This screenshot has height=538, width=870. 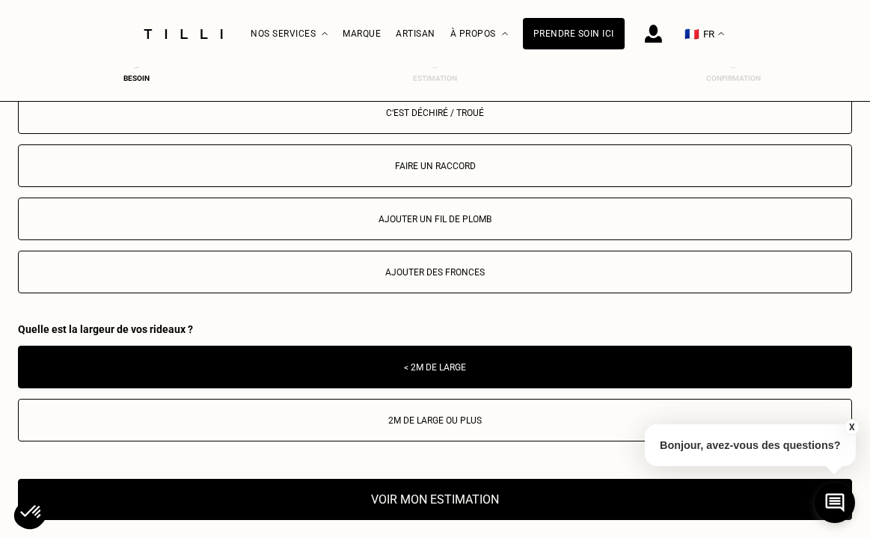 What do you see at coordinates (733, 78) in the screenshot?
I see `div: Confirmation` at bounding box center [733, 78].